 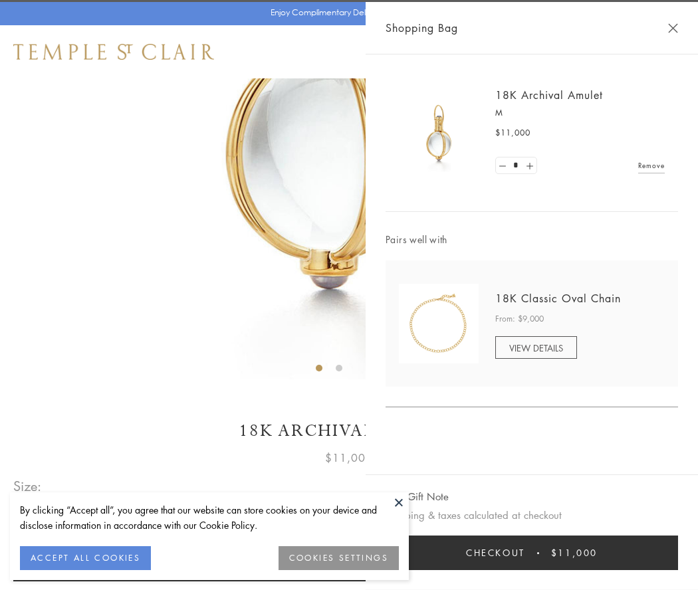 What do you see at coordinates (549, 95) in the screenshot?
I see `a: 18K Archival Amulet` at bounding box center [549, 95].